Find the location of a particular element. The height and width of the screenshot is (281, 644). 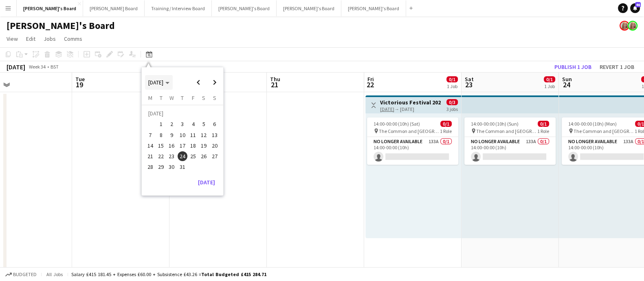

span: 26 is located at coordinates (204, 156).